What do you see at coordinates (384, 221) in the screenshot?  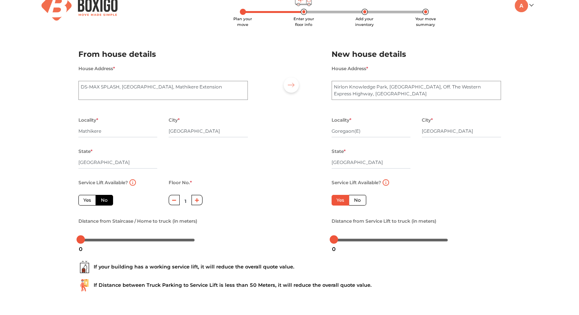 I see `label: Distance from Service Lift to truck (in meters)` at bounding box center [384, 221].